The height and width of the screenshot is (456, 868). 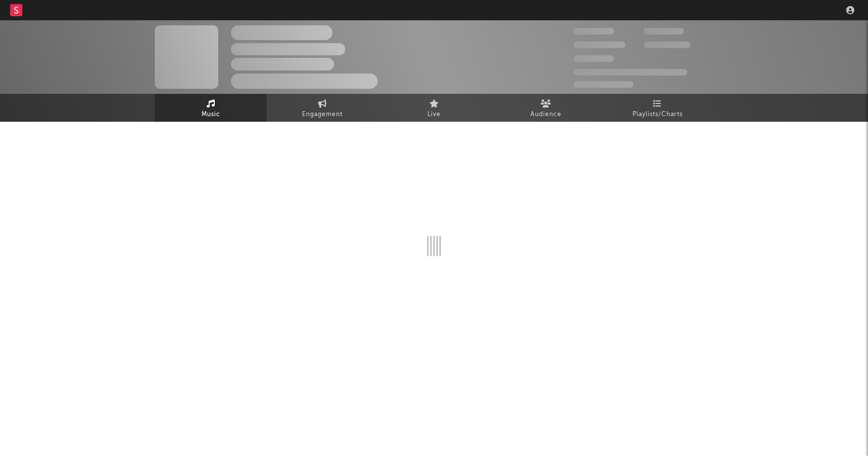 What do you see at coordinates (599, 45) in the screenshot?
I see `span: 50,000,000` at bounding box center [599, 45].